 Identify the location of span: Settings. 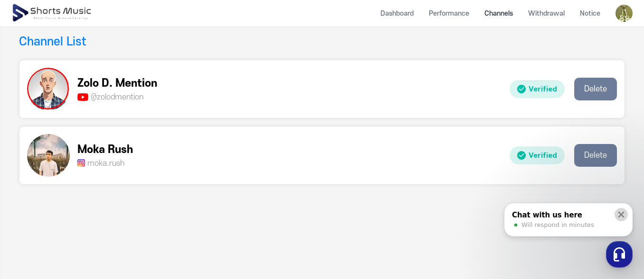
(152, 219).